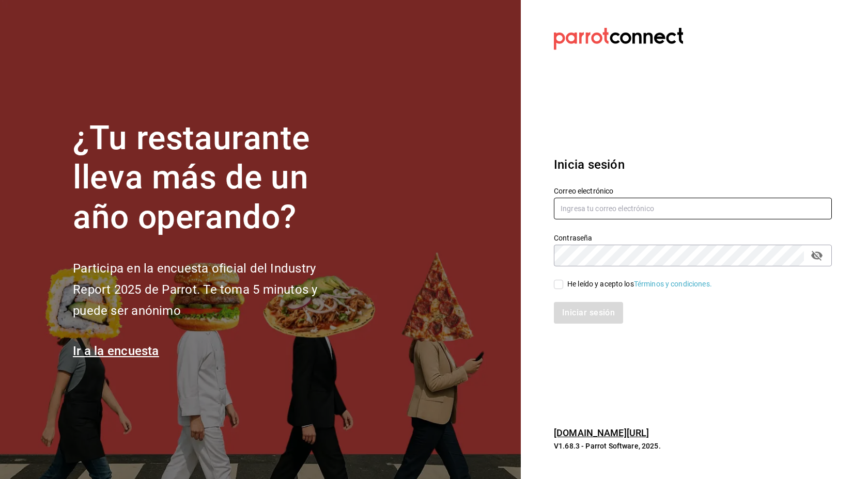 The height and width of the screenshot is (479, 868). I want to click on div: He leído y acepto los, so click(639, 284).